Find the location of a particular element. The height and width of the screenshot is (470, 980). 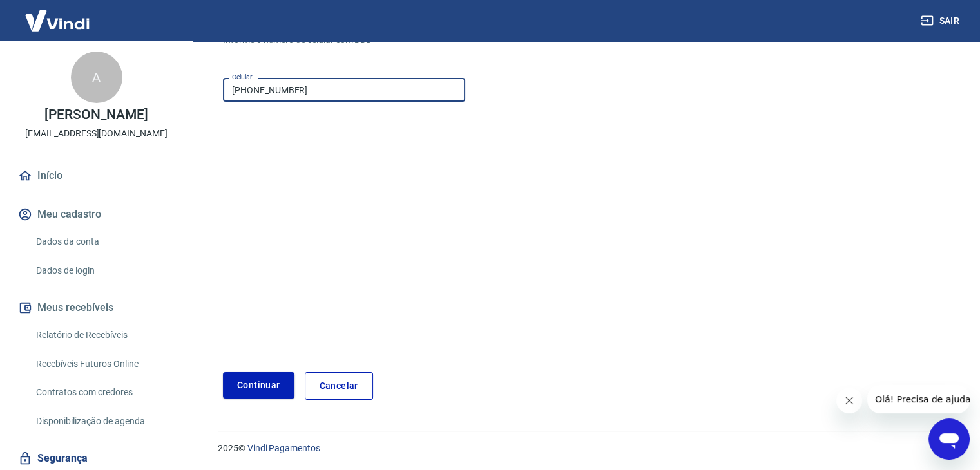

label: Celular is located at coordinates (242, 77).